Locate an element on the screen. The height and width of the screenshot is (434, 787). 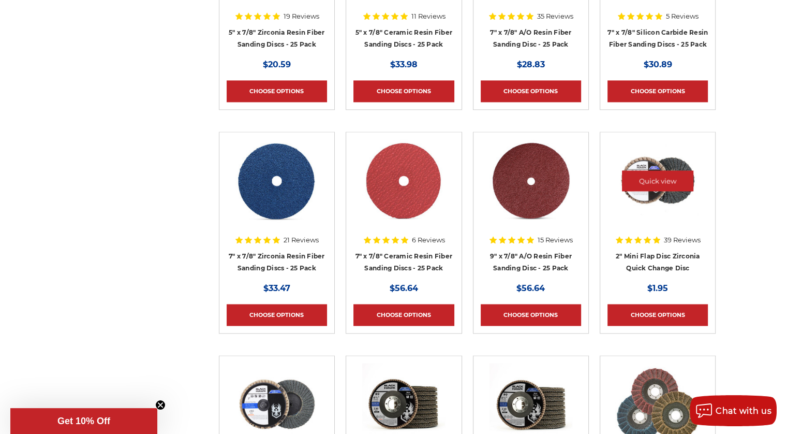
a: Black Hawk Abrasives 2-inch Zirconia Flap Disc with 60 Grit Zirconia for Smooth Finishing is located at coordinates (658, 189).